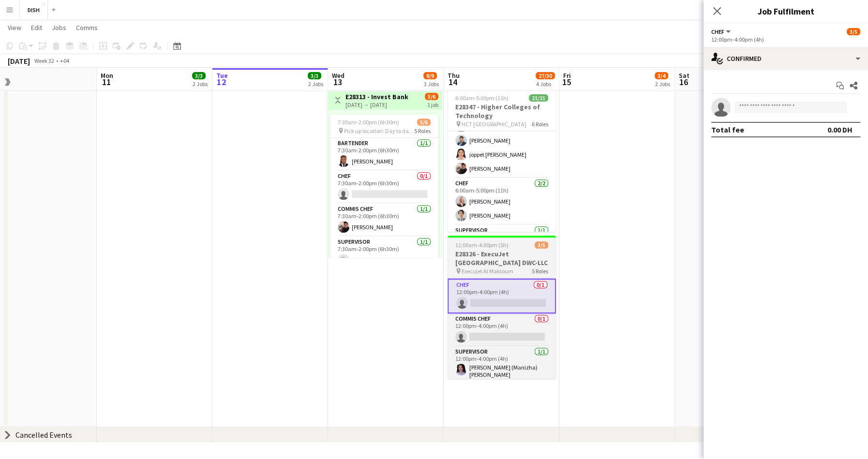 This screenshot has height=459, width=868. Describe the element at coordinates (453, 75) in the screenshot. I see `span: Thu` at that location.